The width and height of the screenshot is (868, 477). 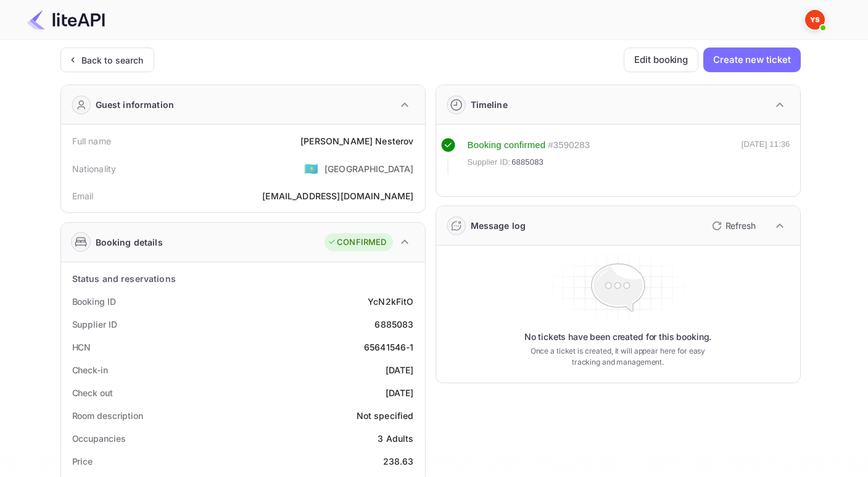 What do you see at coordinates (311, 168) in the screenshot?
I see `span: United States` at bounding box center [311, 168].